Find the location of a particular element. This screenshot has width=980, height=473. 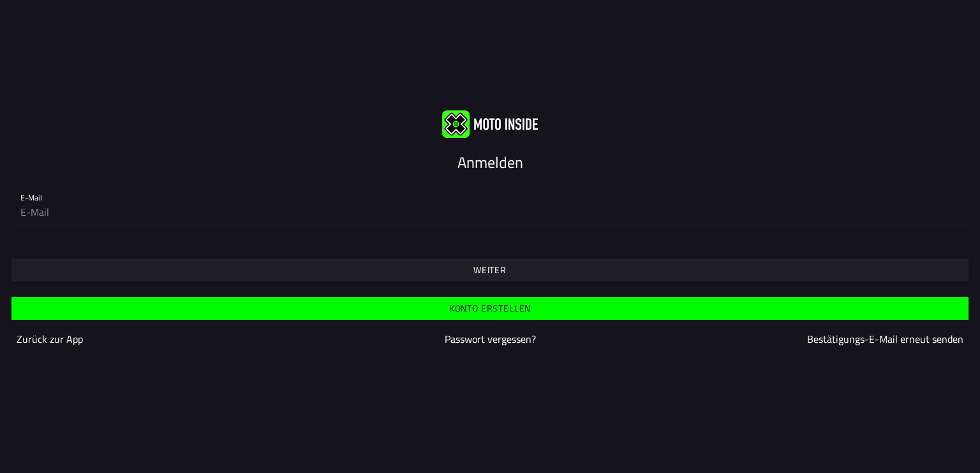

ion-text: Anmelden is located at coordinates (490, 162).